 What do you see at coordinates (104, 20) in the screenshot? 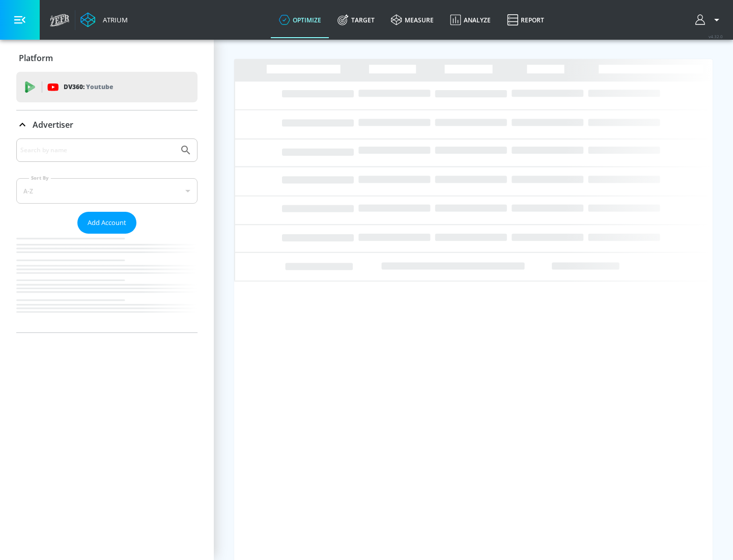
I see `a: Atrium` at bounding box center [104, 20].